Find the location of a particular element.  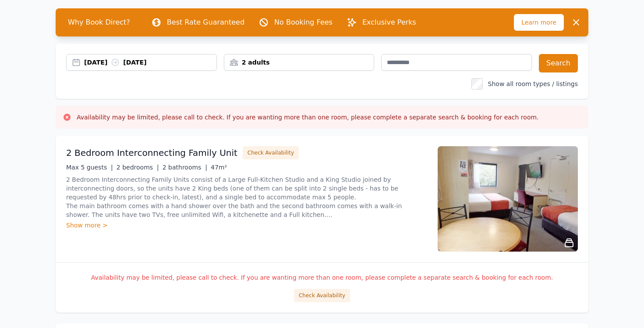

span: 2 bathrooms | is located at coordinates (185, 167).